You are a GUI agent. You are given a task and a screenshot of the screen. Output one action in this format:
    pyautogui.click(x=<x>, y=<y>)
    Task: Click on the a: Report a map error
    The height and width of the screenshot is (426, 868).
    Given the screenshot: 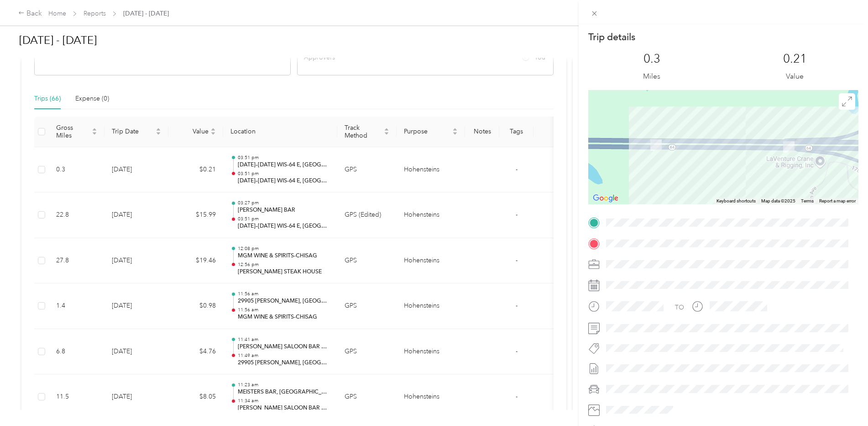 What is the action you would take?
    pyautogui.click(x=837, y=201)
    